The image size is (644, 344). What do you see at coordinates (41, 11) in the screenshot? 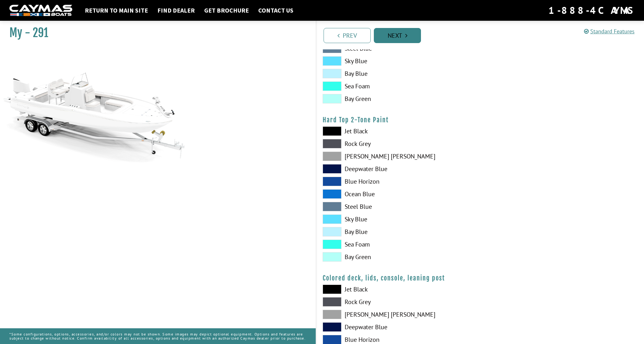
I see `img: white-logo-c9c8dbefe5ff5ceceb0f0178aa75bf4bb51f6bca0971e226c86eb53dfe498488.png` at bounding box center [41, 11].